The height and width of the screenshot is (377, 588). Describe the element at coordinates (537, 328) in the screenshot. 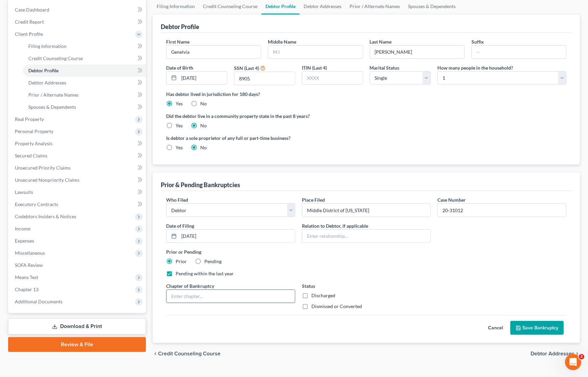

I see `button: Save Bankruptcy` at that location.